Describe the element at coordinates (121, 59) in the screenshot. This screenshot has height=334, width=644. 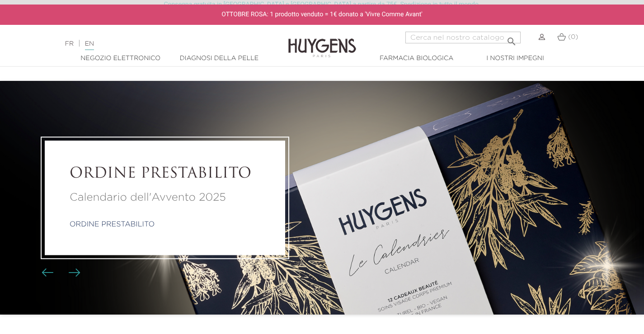
I see `a: Negozio elettronico` at that location.